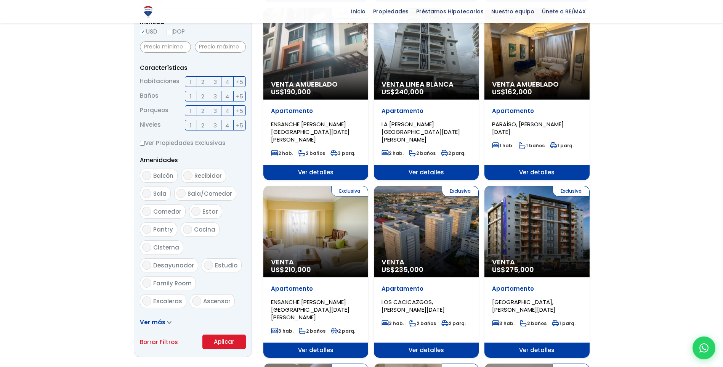  What do you see at coordinates (358, 11) in the screenshot?
I see `span: Inicio` at bounding box center [358, 11].